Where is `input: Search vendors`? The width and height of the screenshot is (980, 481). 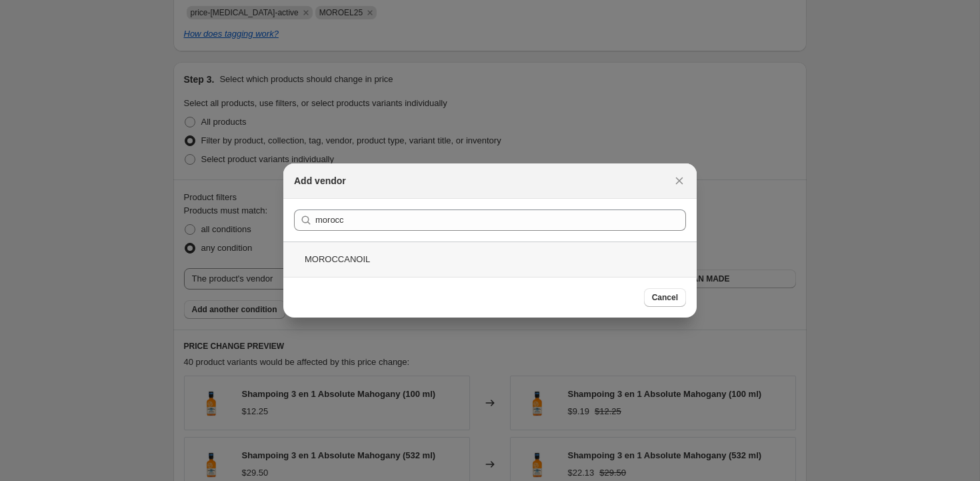
input: Search vendors is located at coordinates (501, 220).